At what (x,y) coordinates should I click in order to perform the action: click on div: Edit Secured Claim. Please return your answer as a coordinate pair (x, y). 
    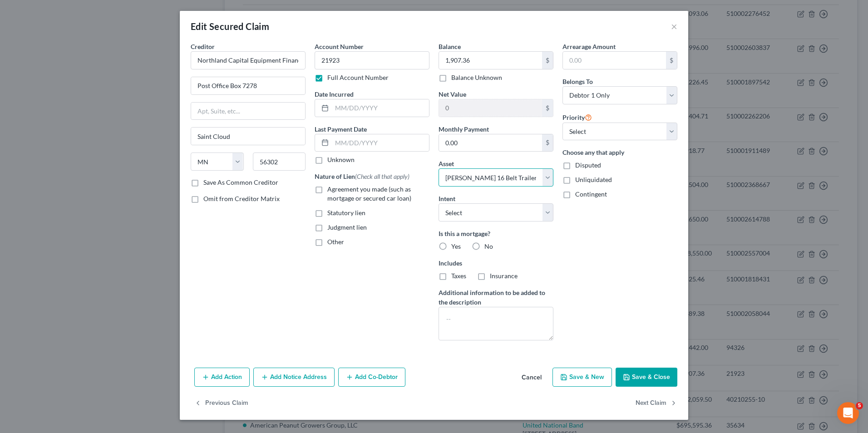
    Looking at the image, I should click on (230, 26).